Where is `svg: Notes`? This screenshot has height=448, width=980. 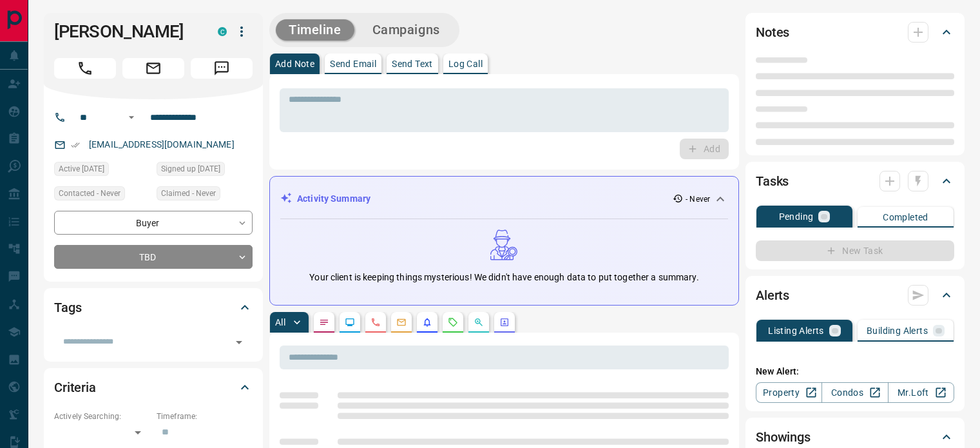
svg: Notes is located at coordinates (324, 322).